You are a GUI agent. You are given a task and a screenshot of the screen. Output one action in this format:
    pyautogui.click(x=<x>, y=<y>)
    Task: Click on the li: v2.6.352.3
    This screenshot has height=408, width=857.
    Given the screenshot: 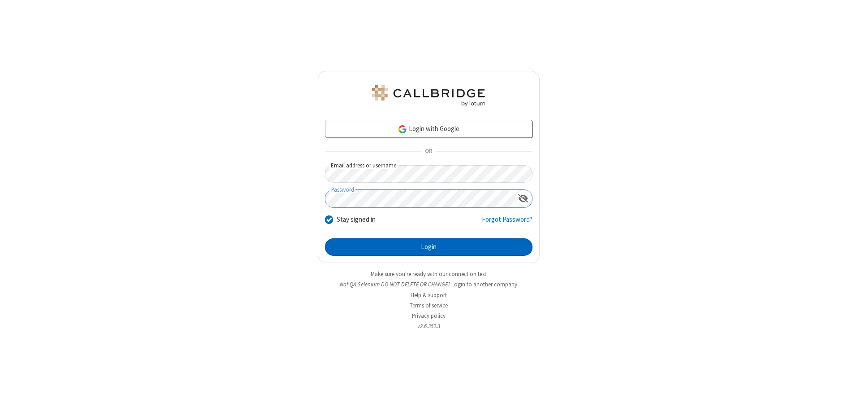 What is the action you would take?
    pyautogui.click(x=429, y=326)
    